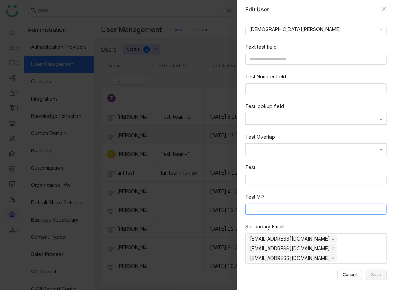  Describe the element at coordinates (265, 77) in the screenshot. I see `label: Test Number field` at that location.